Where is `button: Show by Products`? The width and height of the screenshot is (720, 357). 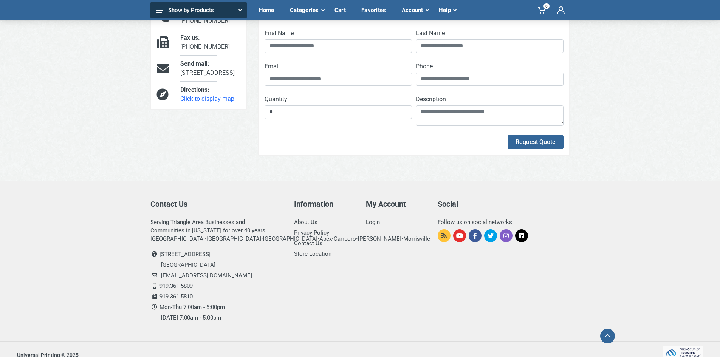
button: Show by Products is located at coordinates (199, 10).